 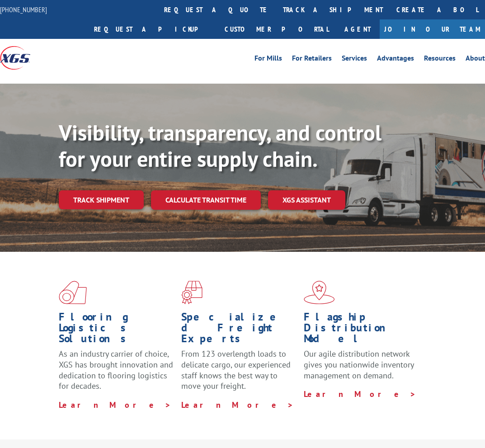 I want to click on img: xgs-icon-focused-on-flooring-red, so click(x=191, y=293).